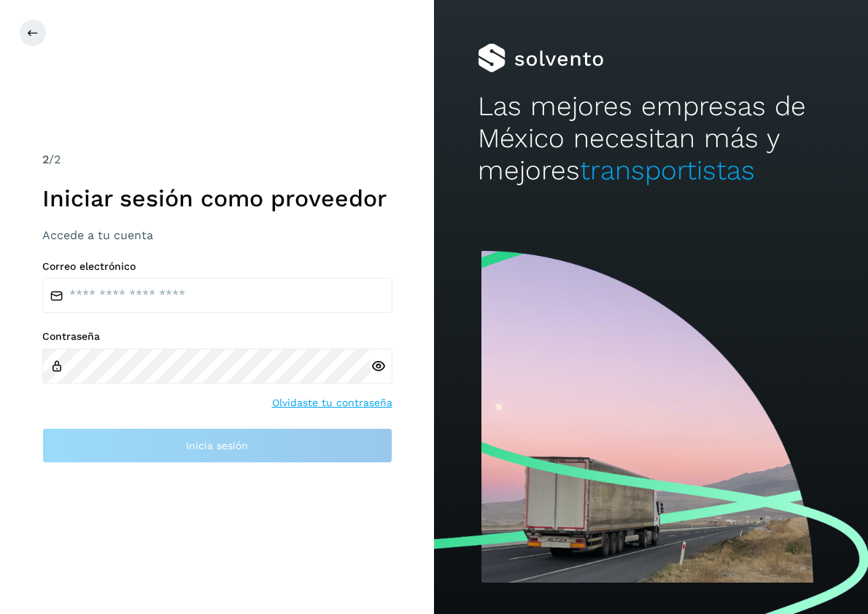 The image size is (868, 614). What do you see at coordinates (218, 446) in the screenshot?
I see `button: Inicia sesión` at bounding box center [218, 446].